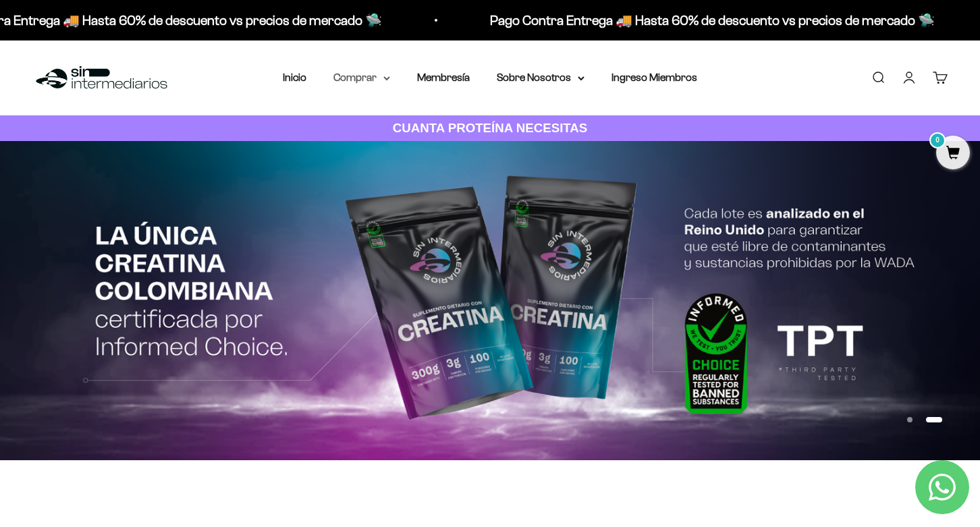 The height and width of the screenshot is (527, 980). I want to click on a: 0, so click(953, 154).